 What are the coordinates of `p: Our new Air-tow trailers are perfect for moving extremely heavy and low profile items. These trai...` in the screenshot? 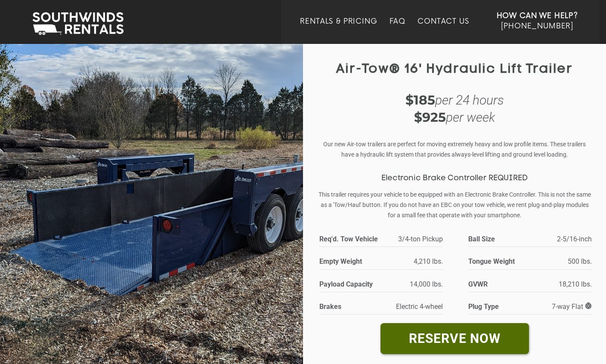 It's located at (455, 149).